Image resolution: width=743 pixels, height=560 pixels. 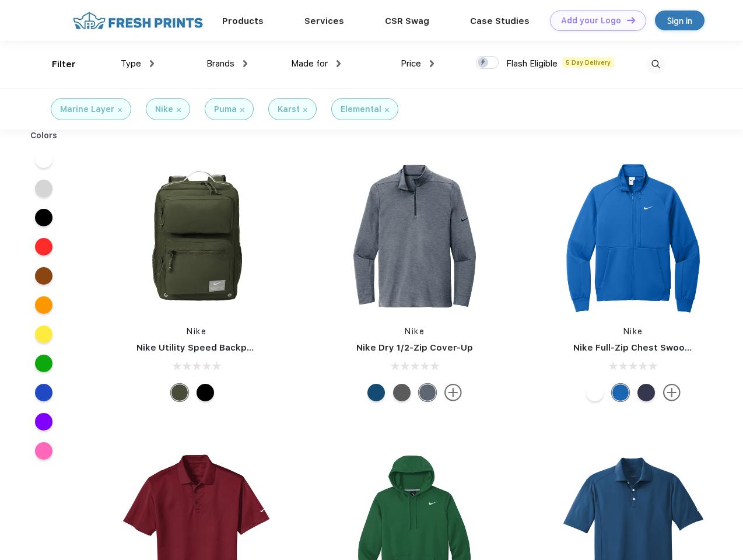 I want to click on span: Brands, so click(x=221, y=64).